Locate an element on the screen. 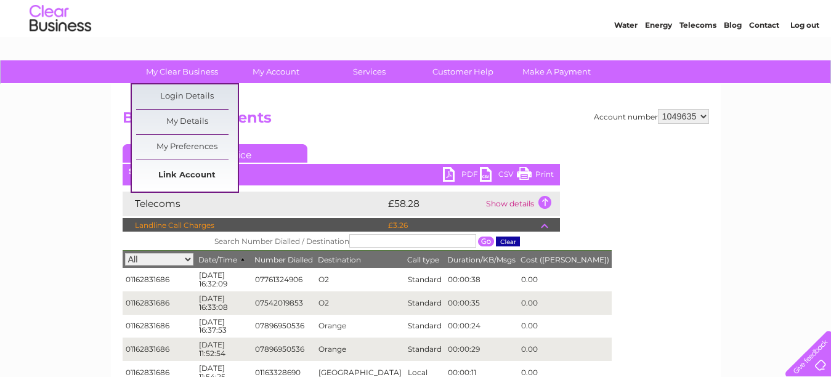 The image size is (831, 377). a: Water is located at coordinates (626, 57).